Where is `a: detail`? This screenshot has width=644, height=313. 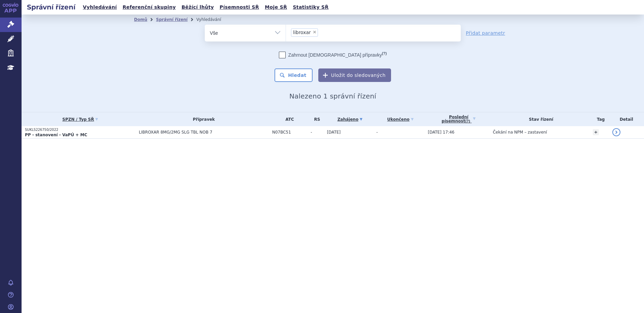
a: detail is located at coordinates (617, 132).